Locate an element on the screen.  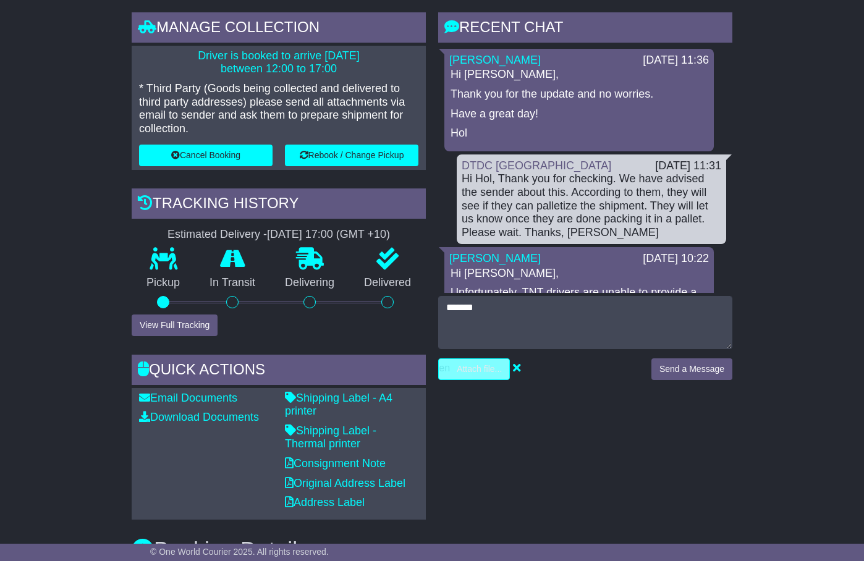
a: Consignment Note is located at coordinates (335, 464).